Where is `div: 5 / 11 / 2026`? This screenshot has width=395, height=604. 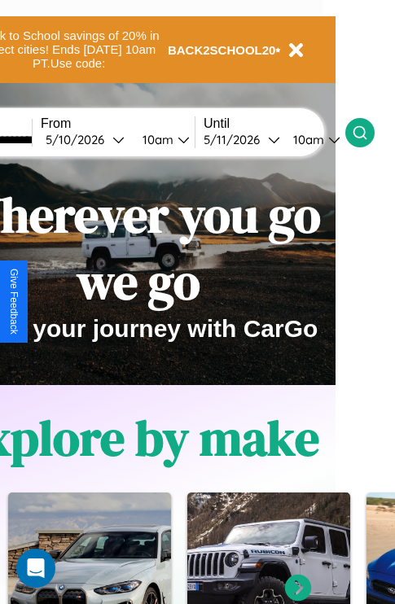
div: 5 / 11 / 2026 is located at coordinates (235, 139).